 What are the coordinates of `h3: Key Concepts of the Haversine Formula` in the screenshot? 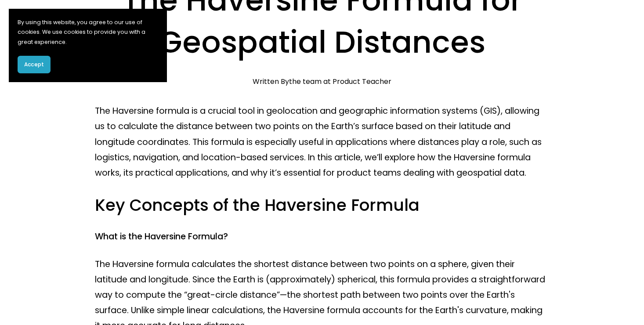 It's located at (322, 205).